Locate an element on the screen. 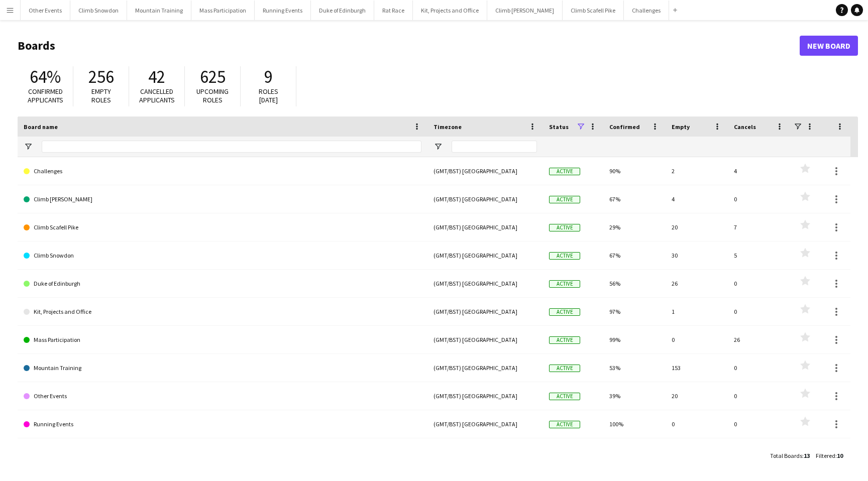 Image resolution: width=868 pixels, height=481 pixels. span: Timezone is located at coordinates (447, 126).